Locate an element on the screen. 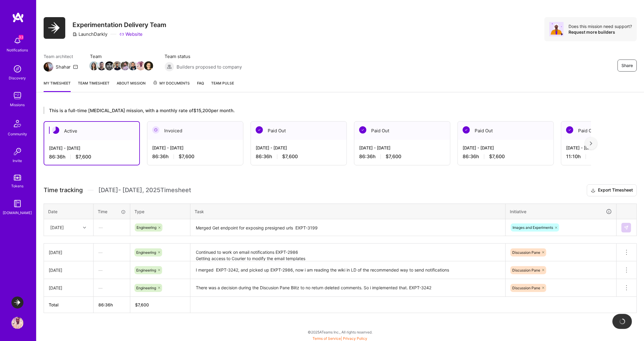  span: Time tracking is located at coordinates (63, 190).